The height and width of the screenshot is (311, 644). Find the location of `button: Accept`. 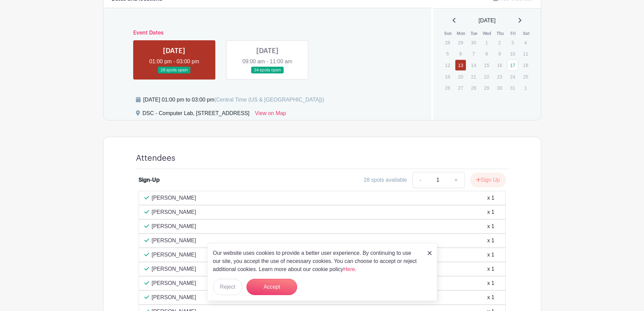

button: Accept is located at coordinates (272, 287).